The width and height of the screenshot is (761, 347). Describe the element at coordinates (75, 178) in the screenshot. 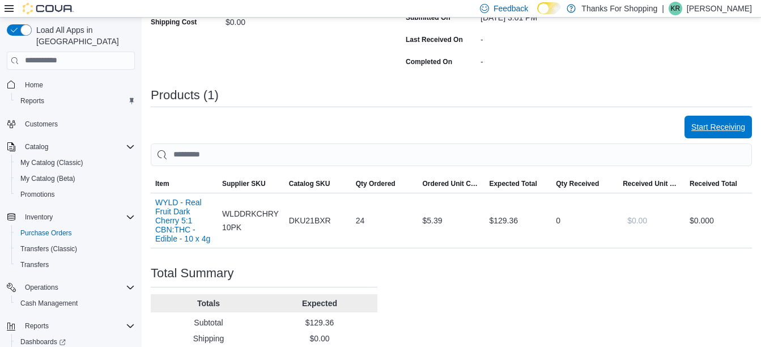

I see `button: My Catalog (Beta)` at that location.